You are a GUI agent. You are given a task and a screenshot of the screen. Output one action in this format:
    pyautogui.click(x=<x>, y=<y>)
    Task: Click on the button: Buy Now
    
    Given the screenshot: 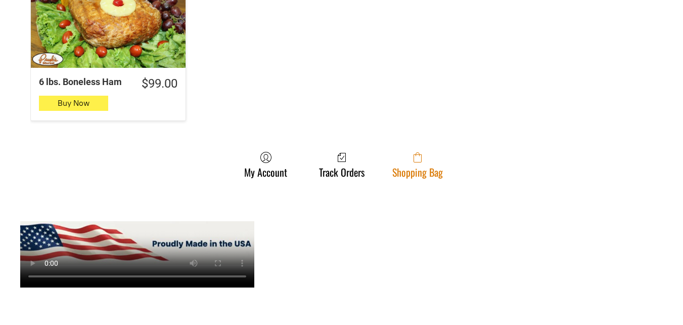 What is the action you would take?
    pyautogui.click(x=73, y=103)
    